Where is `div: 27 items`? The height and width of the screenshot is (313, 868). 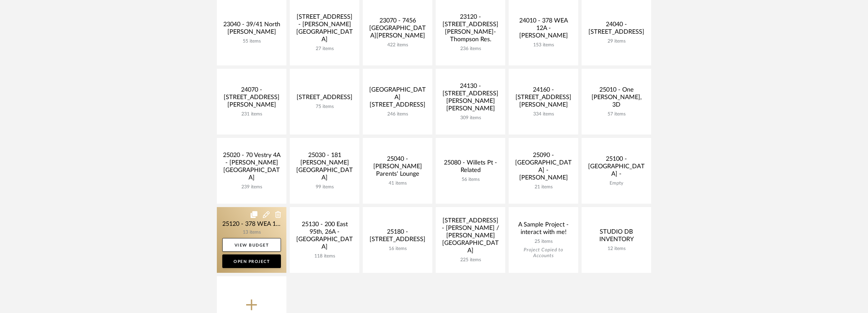 div: 27 items is located at coordinates (324, 49).